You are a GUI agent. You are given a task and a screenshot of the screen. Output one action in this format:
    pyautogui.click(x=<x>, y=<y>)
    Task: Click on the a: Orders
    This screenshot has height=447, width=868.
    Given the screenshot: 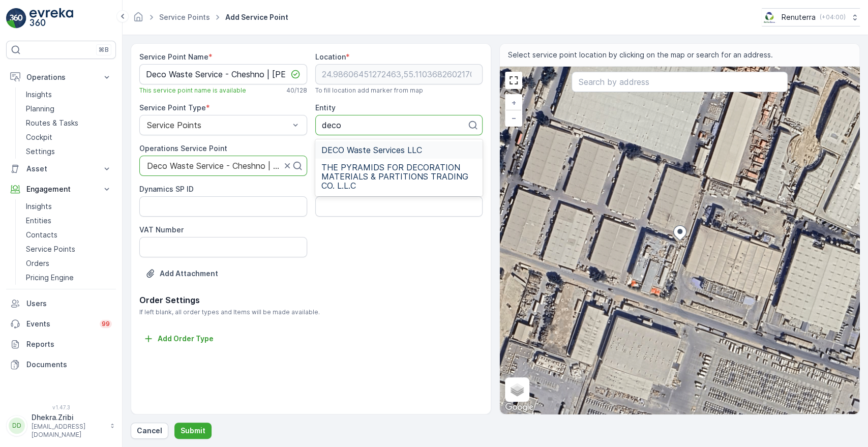 What is the action you would take?
    pyautogui.click(x=69, y=263)
    